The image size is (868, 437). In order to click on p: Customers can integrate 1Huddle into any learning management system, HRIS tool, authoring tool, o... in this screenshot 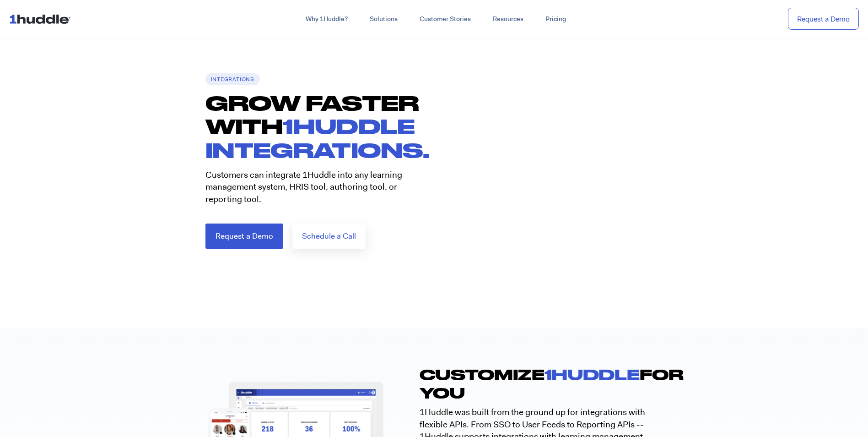, I will do `click(315, 187)`.